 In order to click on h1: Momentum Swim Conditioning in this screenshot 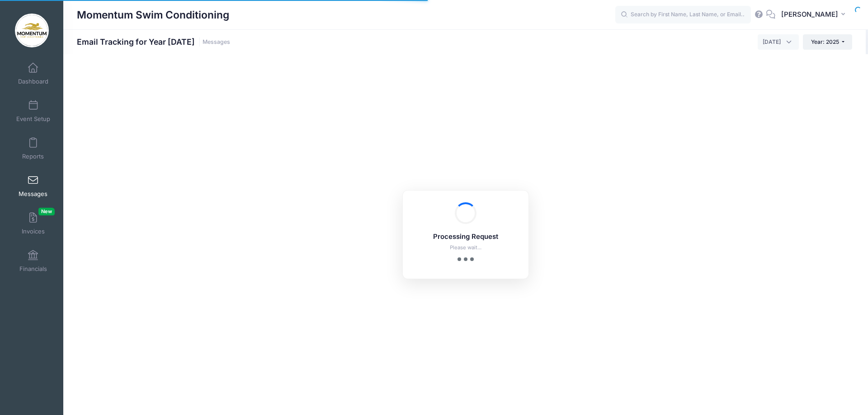, I will do `click(153, 15)`.